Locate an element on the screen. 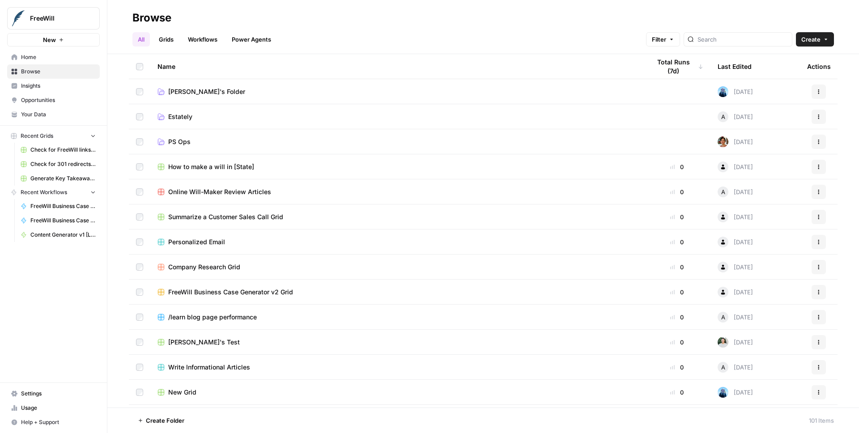 The height and width of the screenshot is (433, 859). span: Summarize a Customer Sales Call Grid is located at coordinates (226, 217).